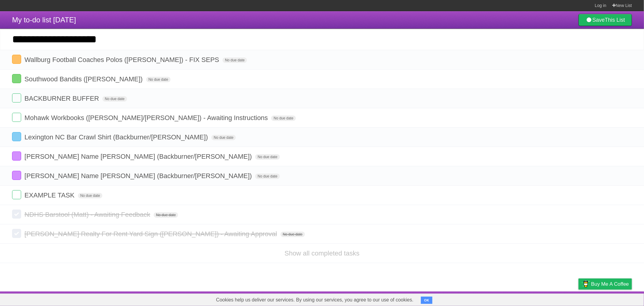  Describe the element at coordinates (63, 98) in the screenshot. I see `span: BACKBURNER BUFFER` at that location.